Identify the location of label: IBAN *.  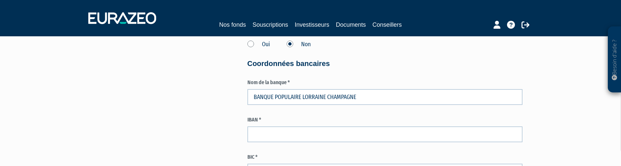
(385, 120).